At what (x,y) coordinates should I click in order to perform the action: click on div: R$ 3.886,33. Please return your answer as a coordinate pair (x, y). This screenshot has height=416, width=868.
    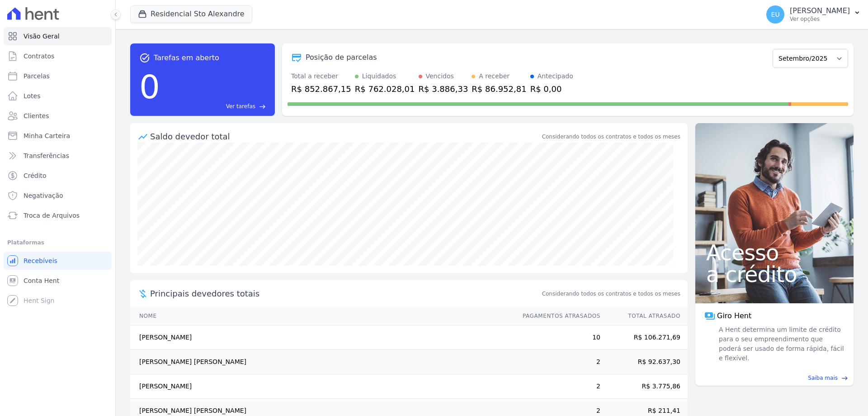
    Looking at the image, I should click on (443, 89).